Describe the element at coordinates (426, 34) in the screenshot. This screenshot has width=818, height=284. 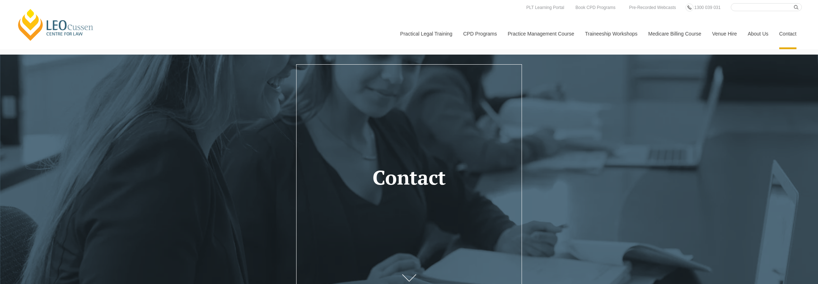
I see `a: Practical Legal Training` at that location.